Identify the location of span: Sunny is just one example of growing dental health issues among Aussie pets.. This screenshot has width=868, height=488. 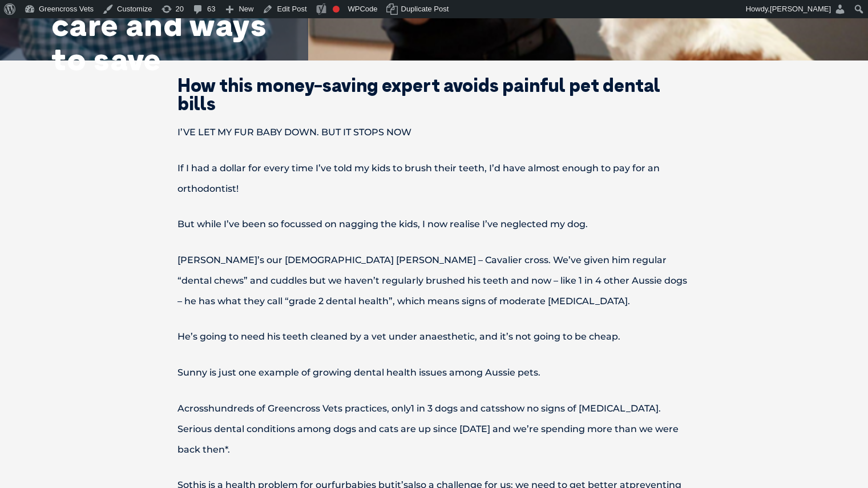
(359, 372).